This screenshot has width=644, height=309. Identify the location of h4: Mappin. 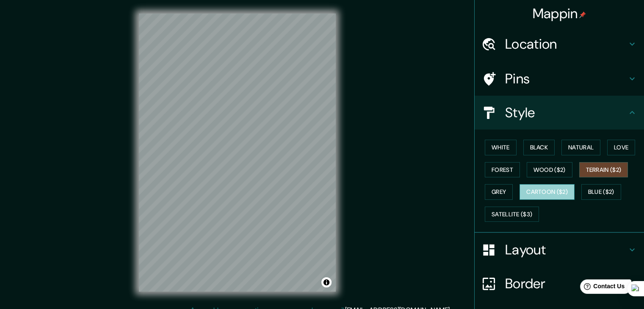
(559, 13).